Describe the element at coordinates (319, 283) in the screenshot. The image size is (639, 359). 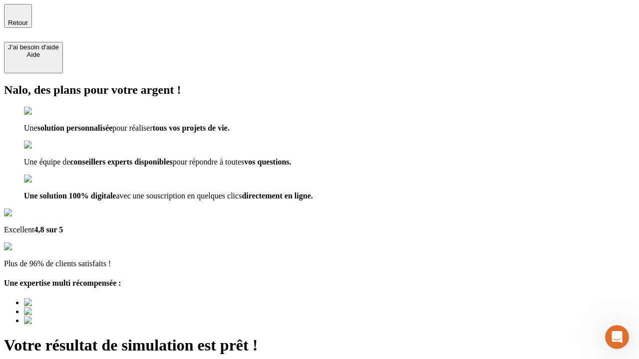
I see `h4: Une expertise multi récompensée :` at that location.